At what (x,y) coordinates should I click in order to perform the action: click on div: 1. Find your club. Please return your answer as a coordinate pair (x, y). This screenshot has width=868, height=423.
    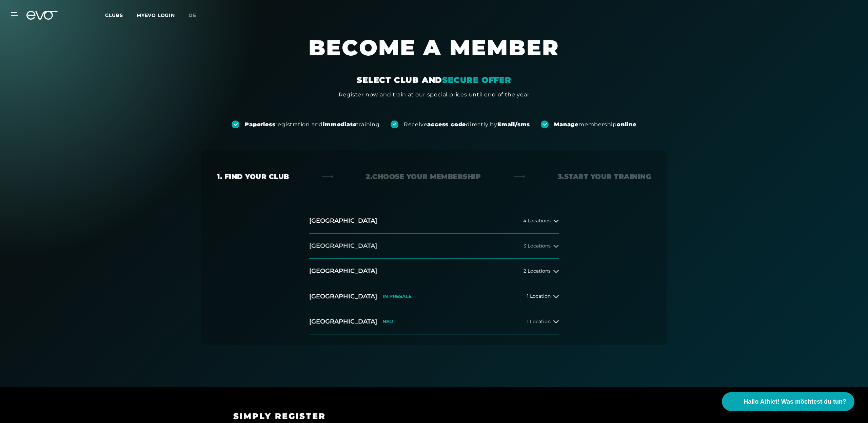
    Looking at the image, I should click on (253, 176).